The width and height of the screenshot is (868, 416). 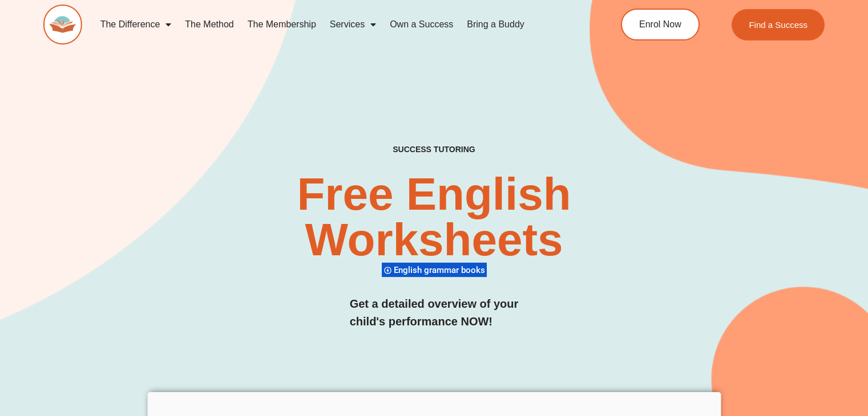 I want to click on a: Find a Success, so click(x=778, y=24).